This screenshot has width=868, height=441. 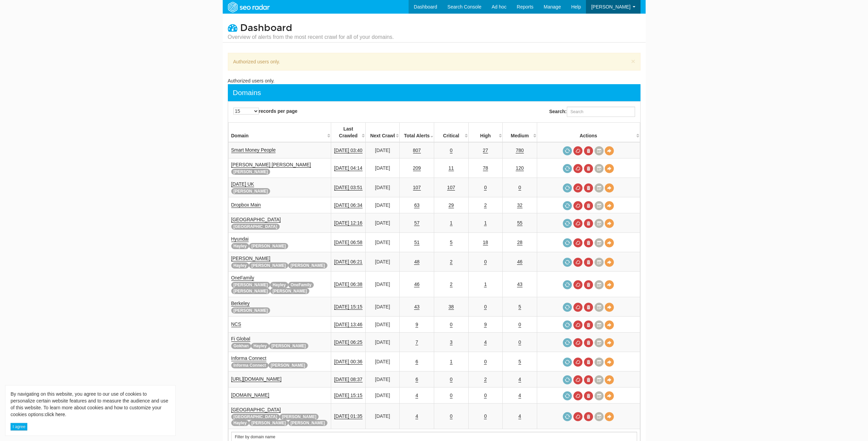 I want to click on a: OneFamily, so click(x=243, y=277).